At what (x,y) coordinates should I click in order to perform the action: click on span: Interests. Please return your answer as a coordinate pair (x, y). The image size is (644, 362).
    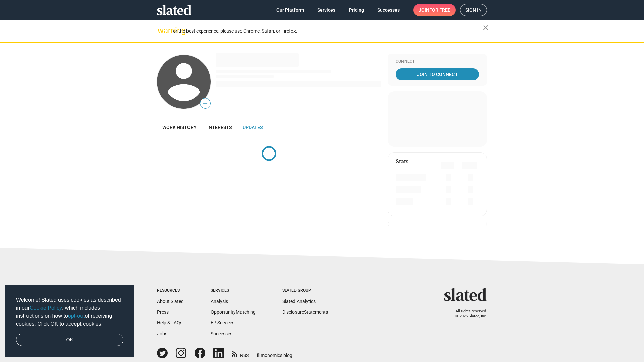
    Looking at the image, I should click on (219, 127).